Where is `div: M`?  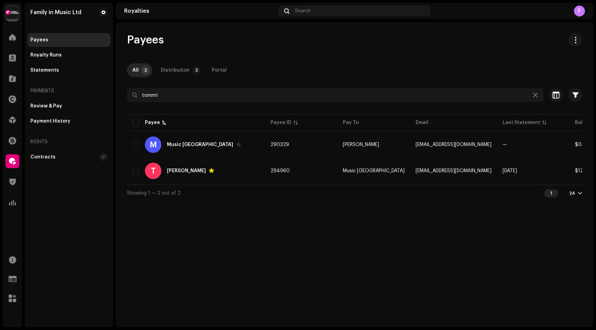
div: M is located at coordinates (153, 145).